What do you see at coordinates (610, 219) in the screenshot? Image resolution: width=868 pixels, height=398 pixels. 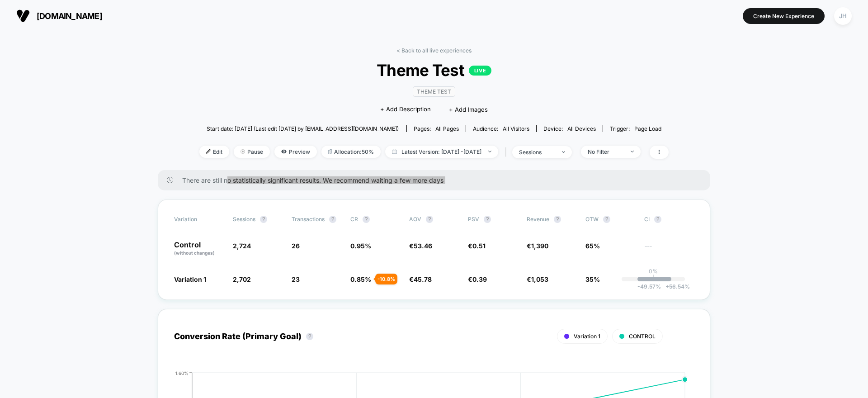 I see `span: OTW` at bounding box center [610, 219].